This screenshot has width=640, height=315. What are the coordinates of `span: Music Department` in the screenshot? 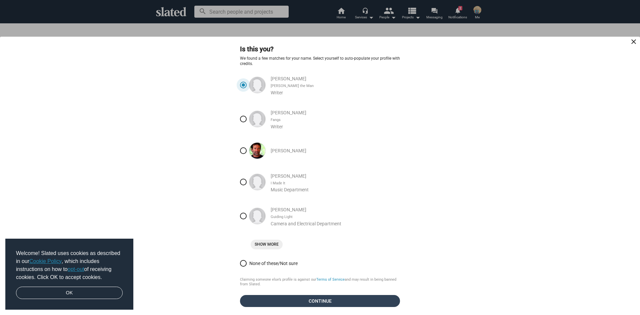 It's located at (290, 190).